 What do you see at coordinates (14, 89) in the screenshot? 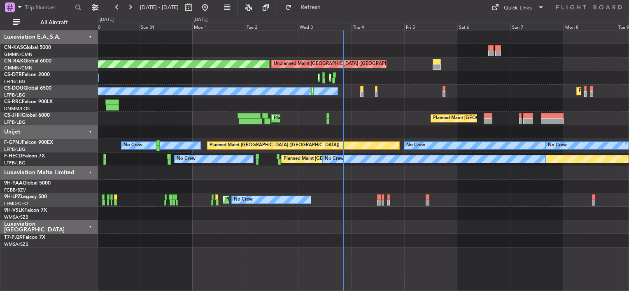
I see `span: CS-DOU` at bounding box center [14, 89].